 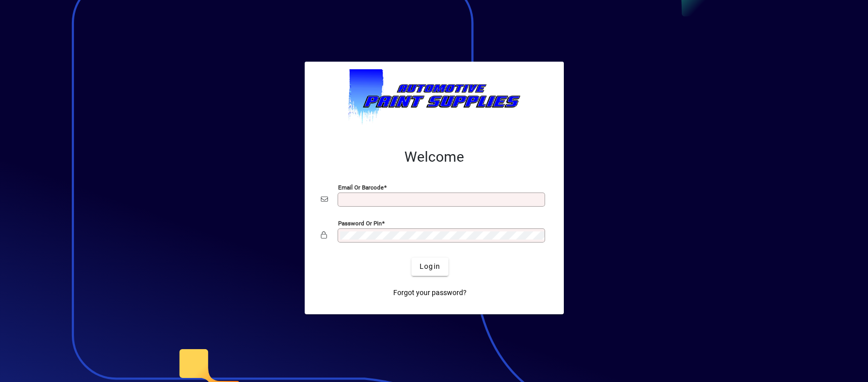 I want to click on mat-label: Email or Barcode, so click(x=360, y=187).